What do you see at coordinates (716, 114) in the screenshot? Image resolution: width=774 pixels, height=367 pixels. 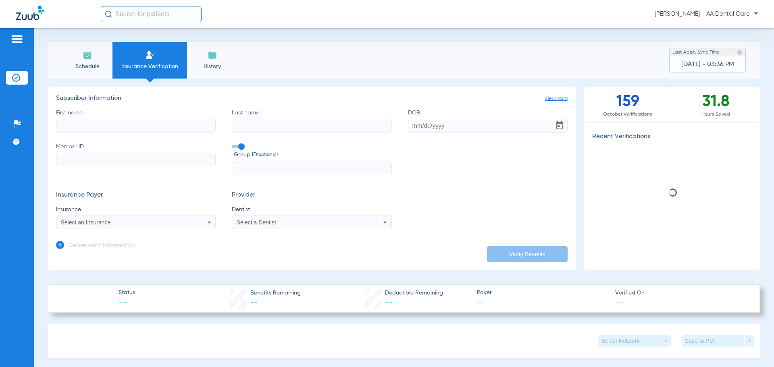 I see `span: Hours Saved` at bounding box center [716, 114].